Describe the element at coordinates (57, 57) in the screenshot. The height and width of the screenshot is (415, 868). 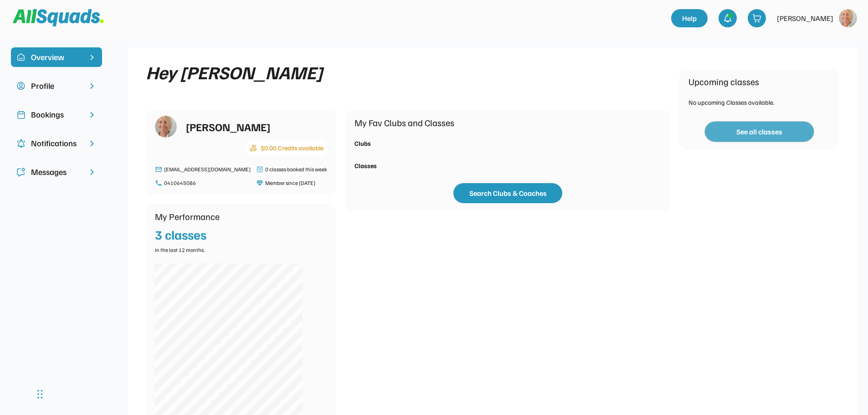
I see `div: Overview` at that location.